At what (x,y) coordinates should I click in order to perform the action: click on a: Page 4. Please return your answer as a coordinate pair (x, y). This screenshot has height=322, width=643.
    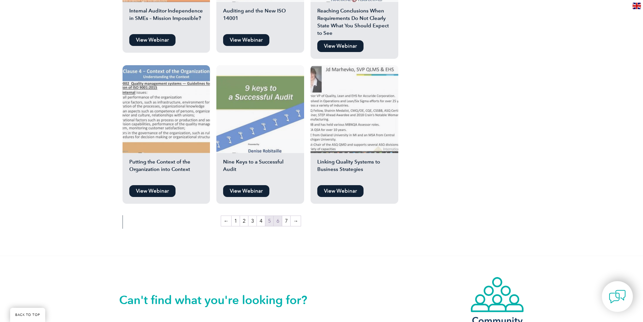
    Looking at the image, I should click on (261, 221).